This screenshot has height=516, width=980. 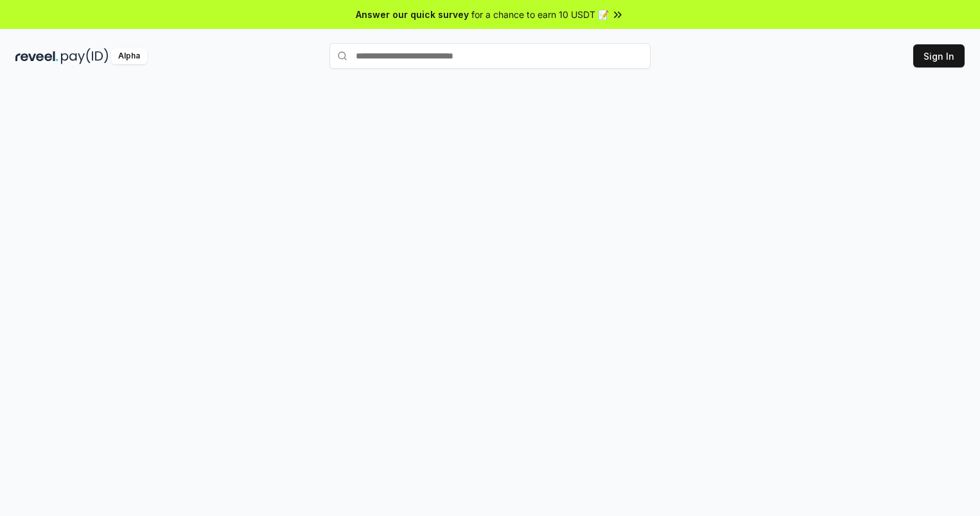 What do you see at coordinates (413, 14) in the screenshot?
I see `span: Answer our quick survey` at bounding box center [413, 14].